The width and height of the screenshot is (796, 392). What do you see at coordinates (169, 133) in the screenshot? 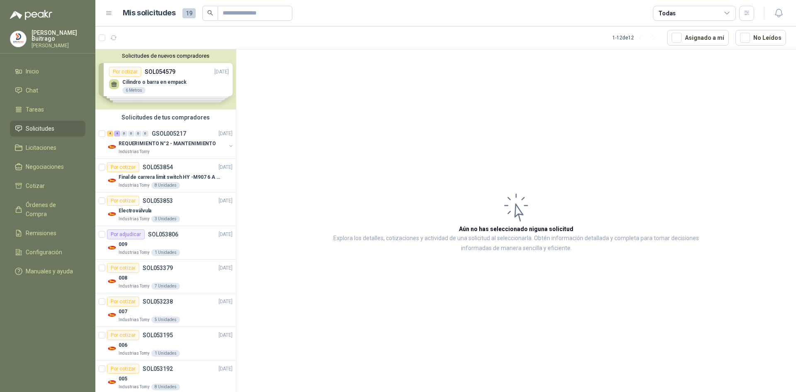
I see `p: GSOL005217` at bounding box center [169, 133].